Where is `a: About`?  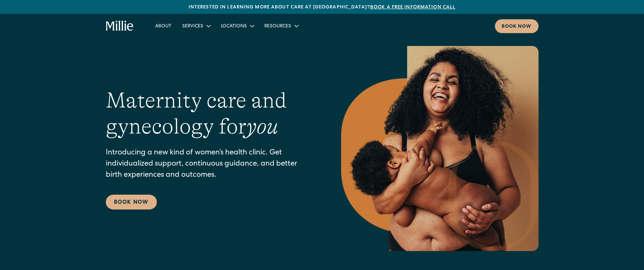
a: About is located at coordinates (163, 26).